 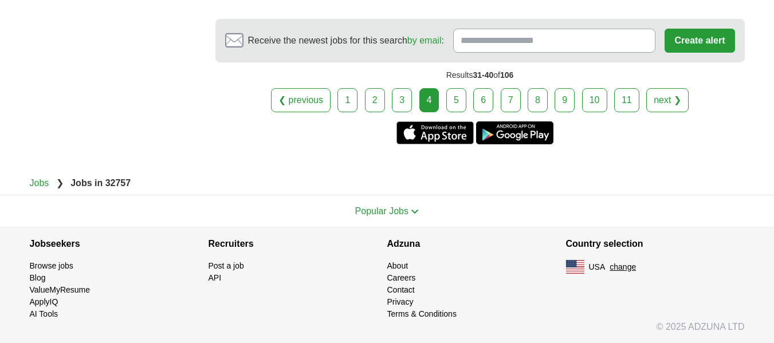 What do you see at coordinates (575, 267) in the screenshot?
I see `img: US flag` at bounding box center [575, 267].